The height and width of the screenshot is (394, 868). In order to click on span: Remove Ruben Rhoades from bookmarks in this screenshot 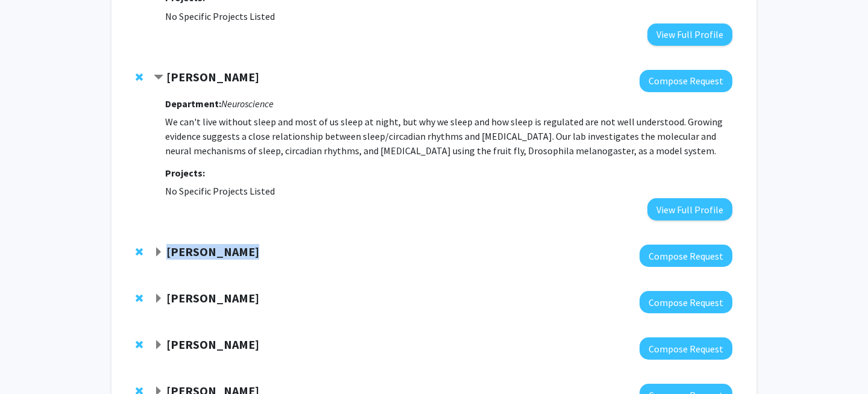, I will do `click(139, 252)`.